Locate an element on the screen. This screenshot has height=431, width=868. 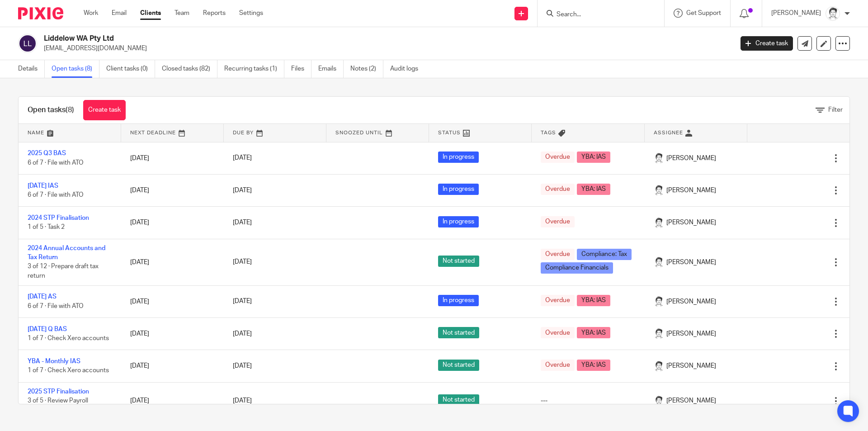
span: (8) is located at coordinates (70, 109).